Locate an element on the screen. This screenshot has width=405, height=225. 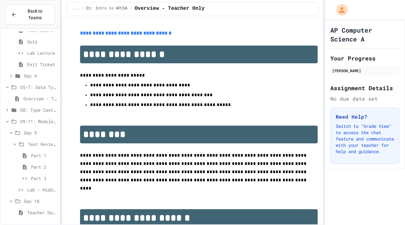
span: Part 2 is located at coordinates (44, 167).